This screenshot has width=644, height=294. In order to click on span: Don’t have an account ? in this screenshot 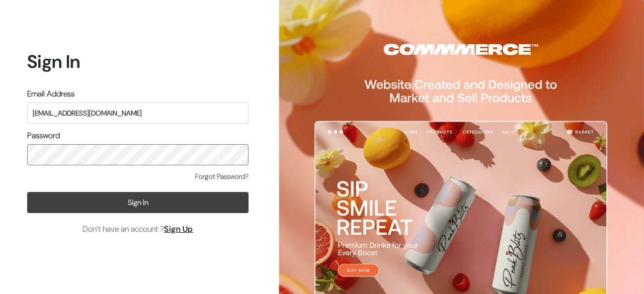, I will do `click(138, 229)`.